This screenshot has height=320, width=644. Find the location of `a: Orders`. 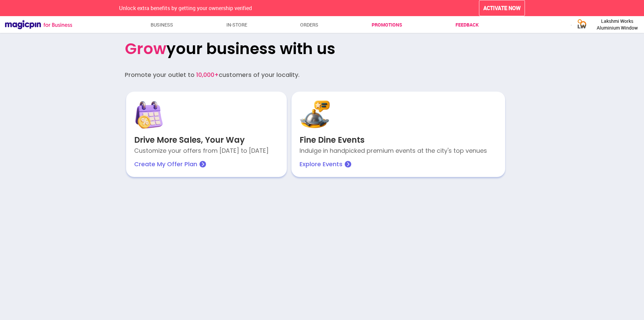

a: Orders is located at coordinates (309, 25).